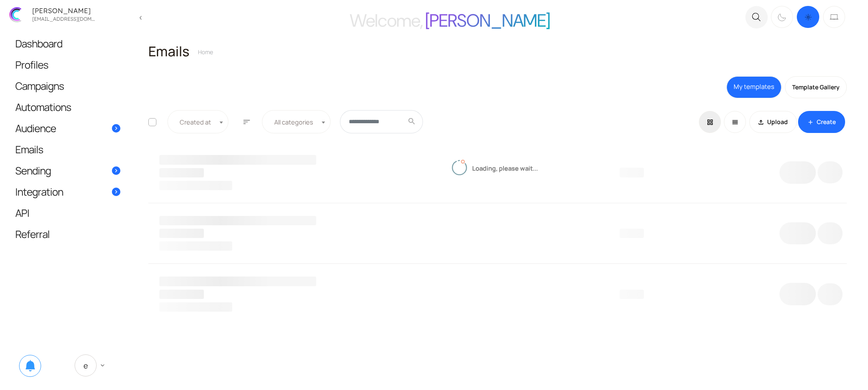 The width and height of the screenshot is (868, 390). I want to click on span: Integration, so click(39, 191).